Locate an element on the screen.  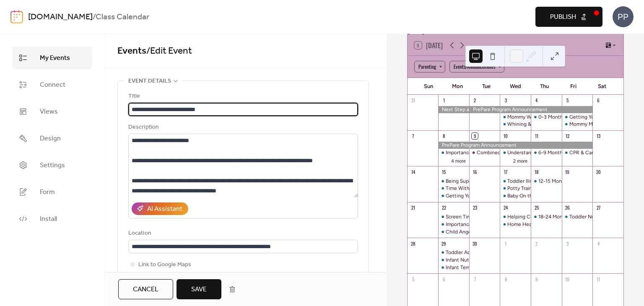
div: Description is located at coordinates (242, 127).